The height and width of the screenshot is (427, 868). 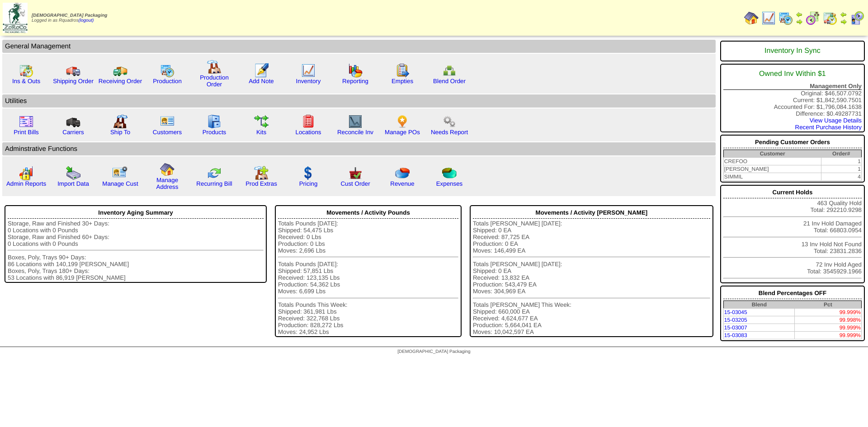 I want to click on div: Storage, Raw and Finished 30+ Days: 0 Locations with 0 Pounds Storage, Raw and Finished 60+ Days:..., so click(x=135, y=251).